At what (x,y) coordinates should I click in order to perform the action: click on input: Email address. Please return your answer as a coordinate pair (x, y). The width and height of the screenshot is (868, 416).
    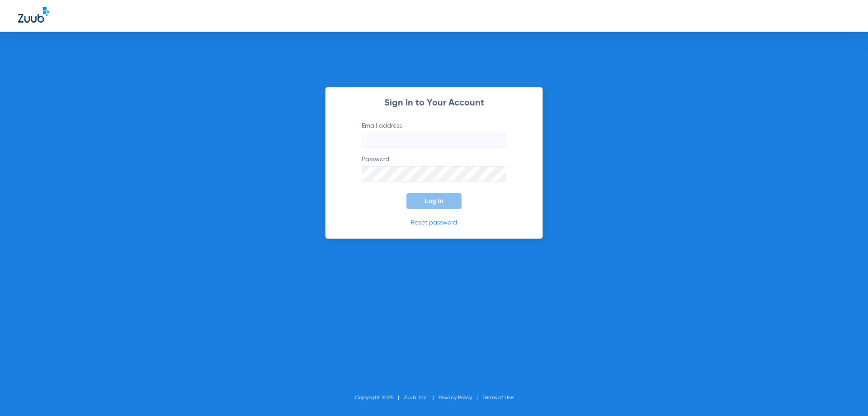
    Looking at the image, I should click on (434, 140).